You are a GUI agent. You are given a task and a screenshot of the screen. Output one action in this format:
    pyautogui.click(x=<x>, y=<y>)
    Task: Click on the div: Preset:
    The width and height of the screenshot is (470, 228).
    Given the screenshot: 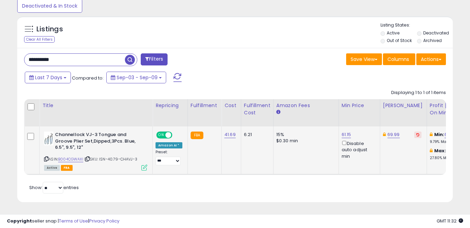 What is the action you would take?
    pyautogui.click(x=169, y=157)
    